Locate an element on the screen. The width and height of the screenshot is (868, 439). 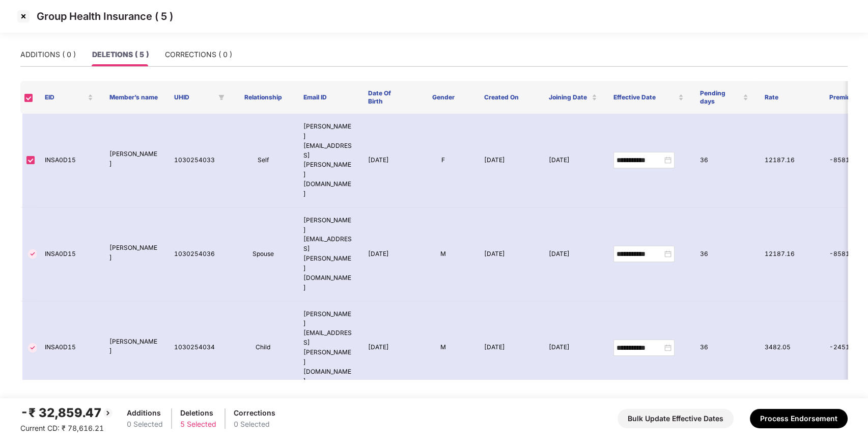
span: EID is located at coordinates (65, 98).